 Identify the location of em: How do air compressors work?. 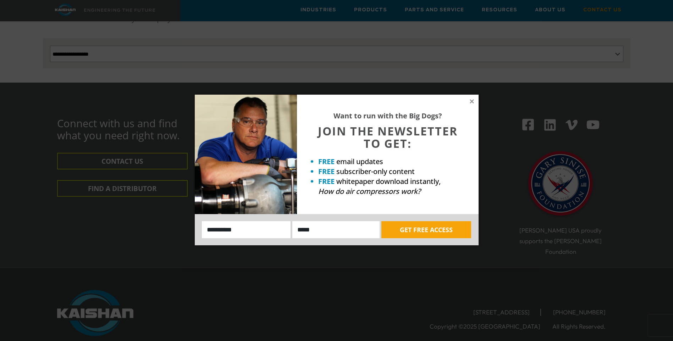
(369, 191).